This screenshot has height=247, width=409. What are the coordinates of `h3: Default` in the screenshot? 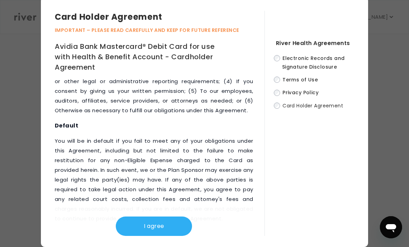 It's located at (154, 126).